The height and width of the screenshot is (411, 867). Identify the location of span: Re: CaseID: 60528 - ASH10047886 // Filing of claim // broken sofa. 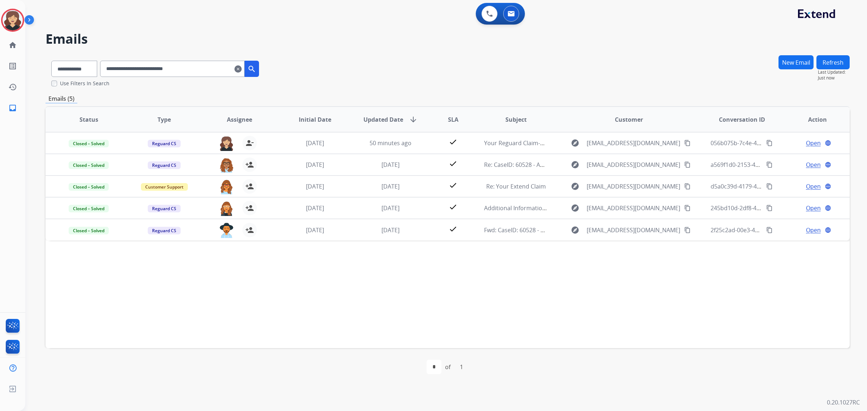
(571, 165).